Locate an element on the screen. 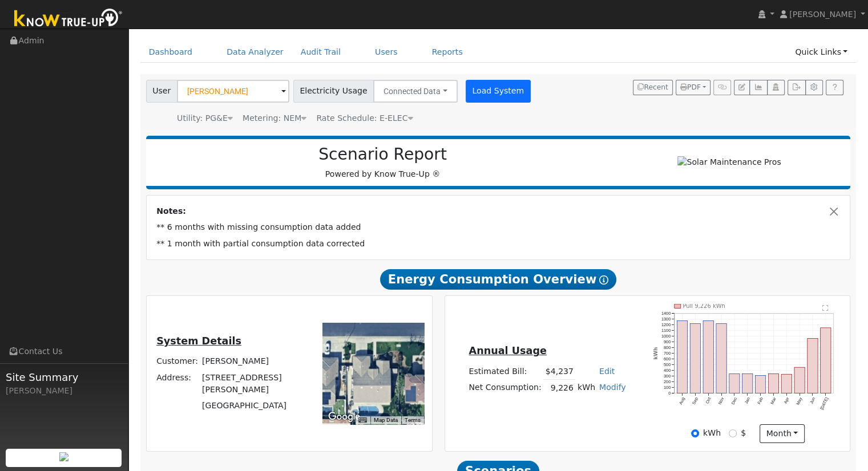 The width and height of the screenshot is (868, 471). button: Edit User is located at coordinates (742, 88).